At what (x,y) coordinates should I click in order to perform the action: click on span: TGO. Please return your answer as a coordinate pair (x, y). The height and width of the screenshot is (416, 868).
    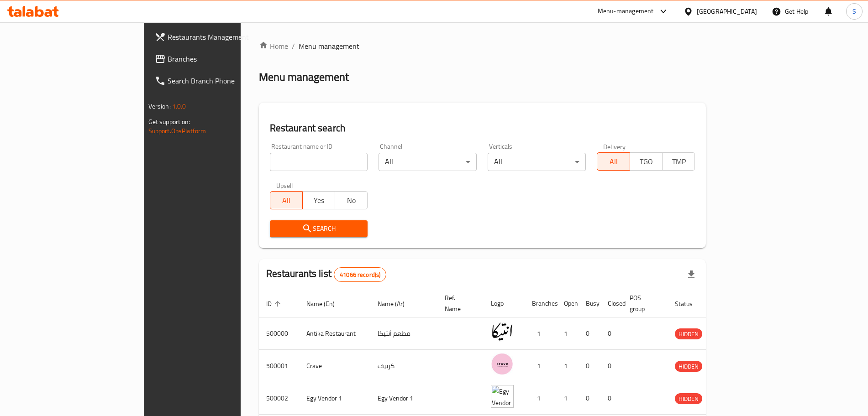
    Looking at the image, I should click on (646, 162).